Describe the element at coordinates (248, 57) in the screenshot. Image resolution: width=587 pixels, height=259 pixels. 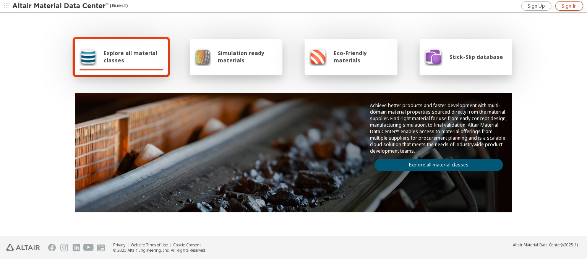
I see `span: Simulation ready materials` at that location.